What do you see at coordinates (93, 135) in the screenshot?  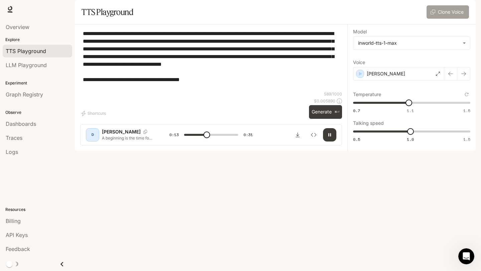 I see `div: D` at bounding box center [93, 135].